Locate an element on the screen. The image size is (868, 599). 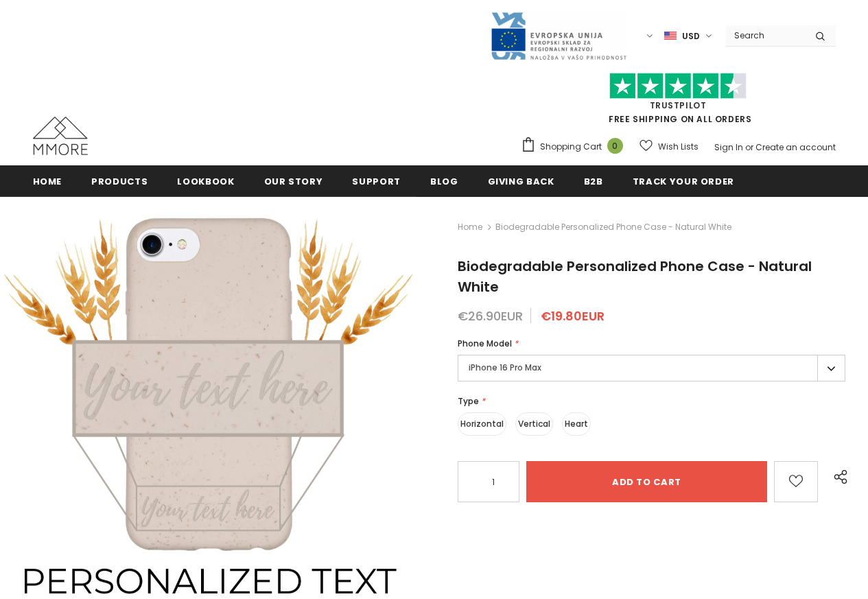
span: Phone Model is located at coordinates (484, 344).